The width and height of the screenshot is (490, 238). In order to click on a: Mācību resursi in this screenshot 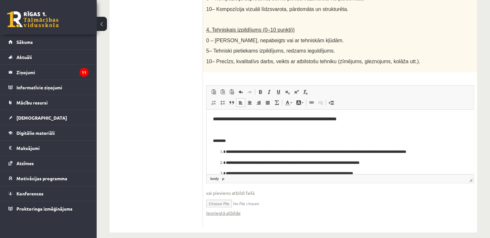, I will do `click(48, 102)`.